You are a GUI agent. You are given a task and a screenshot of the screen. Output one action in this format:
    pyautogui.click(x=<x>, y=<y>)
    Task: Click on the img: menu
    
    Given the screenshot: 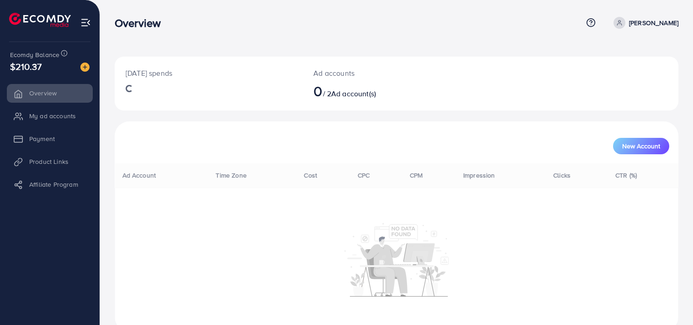 What is the action you would take?
    pyautogui.click(x=85, y=22)
    